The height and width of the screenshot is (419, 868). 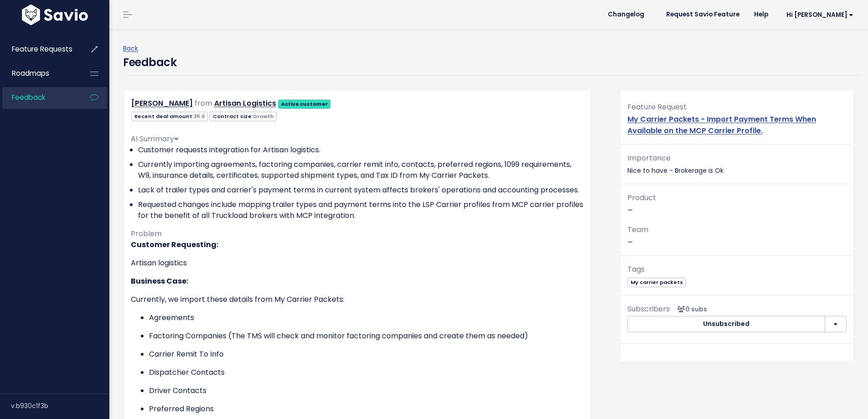 What do you see at coordinates (199, 116) in the screenshot?
I see `span: 35.0` at bounding box center [199, 116].